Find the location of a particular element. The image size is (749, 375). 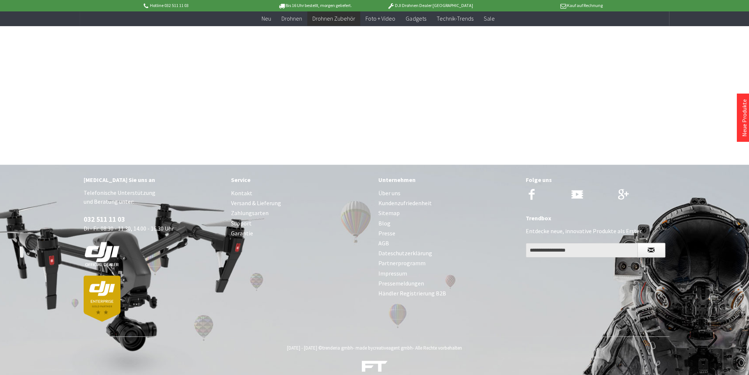

a: Pressemeldungen is located at coordinates (448, 283).